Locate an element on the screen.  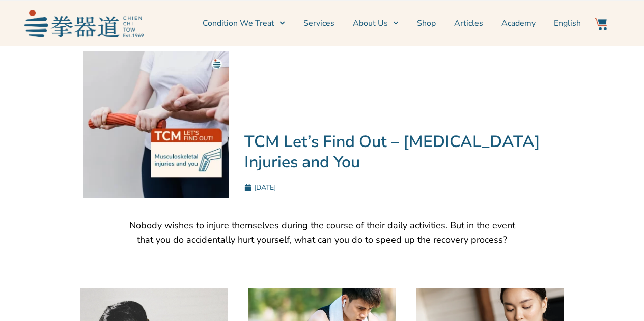
a: Condition We Treat is located at coordinates (244, 23).